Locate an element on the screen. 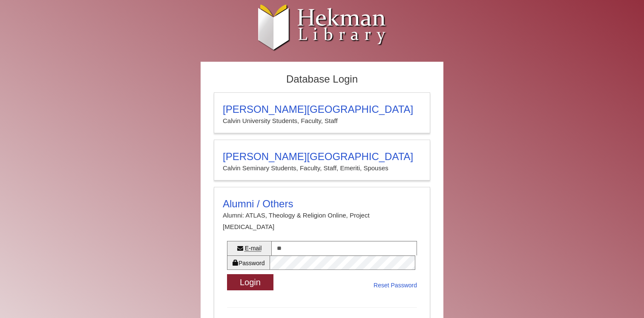  abbr: E-mail or username is located at coordinates (254, 248).